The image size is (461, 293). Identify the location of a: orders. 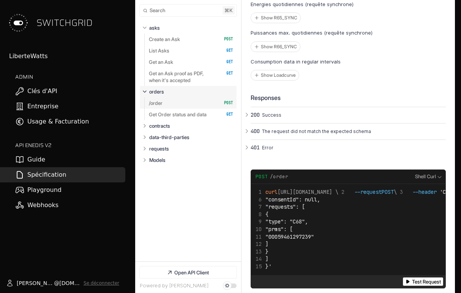
(191, 91).